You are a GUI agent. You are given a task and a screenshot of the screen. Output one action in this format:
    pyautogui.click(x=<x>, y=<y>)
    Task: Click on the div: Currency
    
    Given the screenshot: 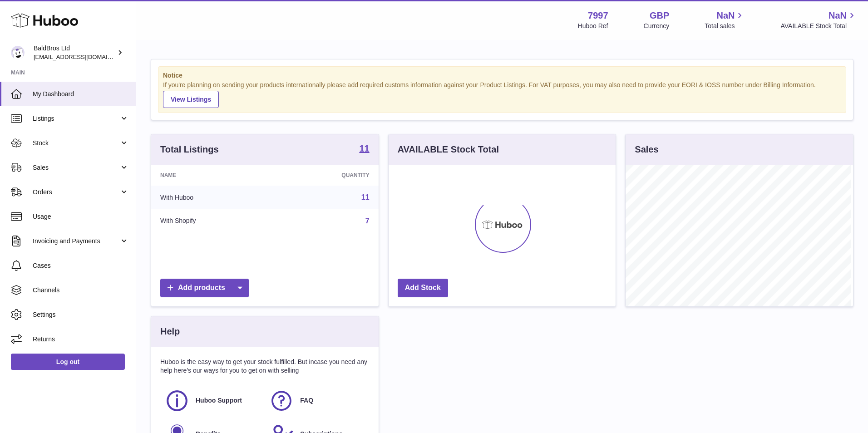 What is the action you would take?
    pyautogui.click(x=656, y=26)
    